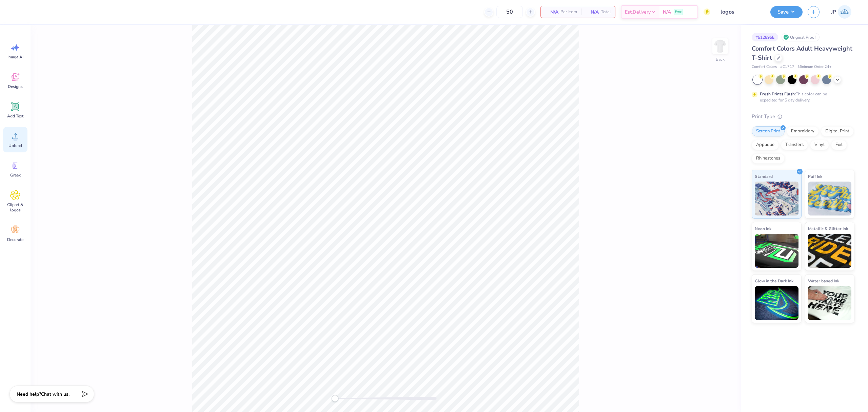 The image size is (868, 412). What do you see at coordinates (16, 239) in the screenshot?
I see `span: Decorate` at bounding box center [16, 239].